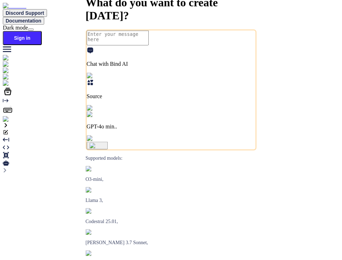 The height and width of the screenshot is (260, 342). What do you see at coordinates (24, 21) in the screenshot?
I see `span: Documentation` at bounding box center [24, 21].